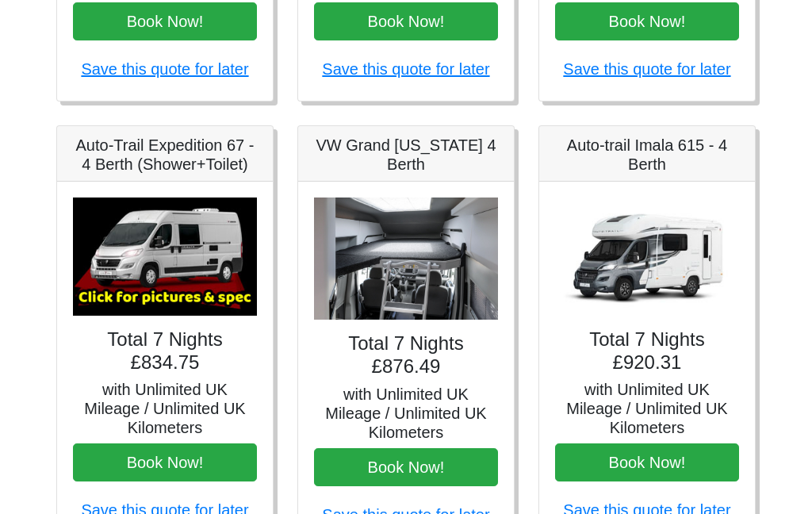 The height and width of the screenshot is (514, 812). What do you see at coordinates (165, 352) in the screenshot?
I see `h4: Total 7 Nights £834.75` at bounding box center [165, 352].